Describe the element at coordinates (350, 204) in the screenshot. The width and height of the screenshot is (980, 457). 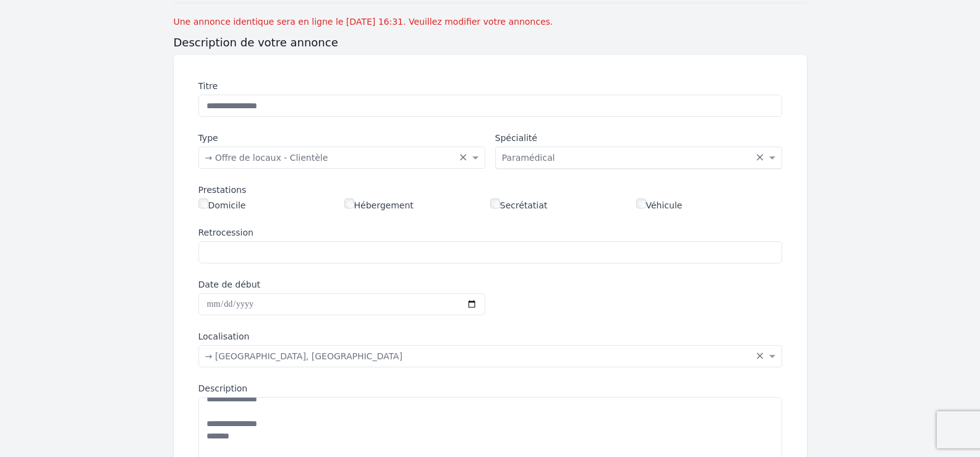
I see `input: Hébergement` at that location.